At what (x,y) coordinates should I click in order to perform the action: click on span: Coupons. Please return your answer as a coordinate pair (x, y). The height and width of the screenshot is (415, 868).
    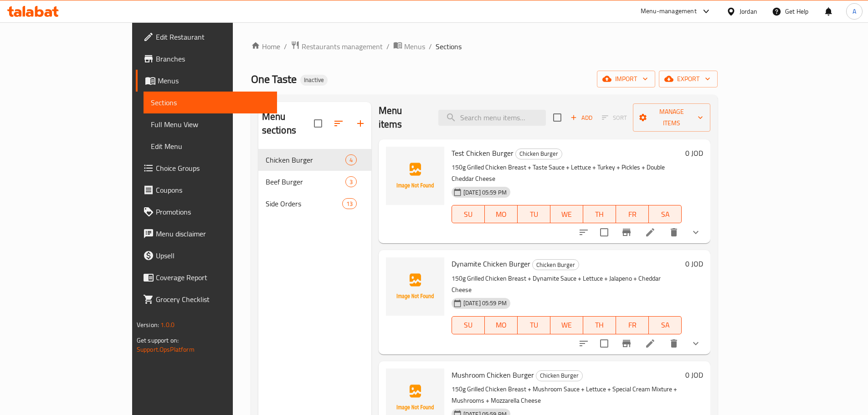
    Looking at the image, I should click on (213, 190).